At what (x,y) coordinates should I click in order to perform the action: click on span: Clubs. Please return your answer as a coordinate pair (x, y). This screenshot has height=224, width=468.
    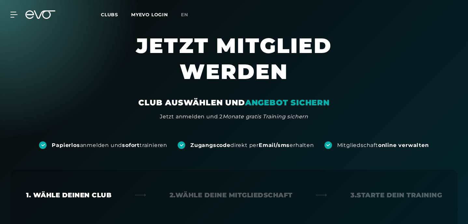
    Looking at the image, I should click on (109, 15).